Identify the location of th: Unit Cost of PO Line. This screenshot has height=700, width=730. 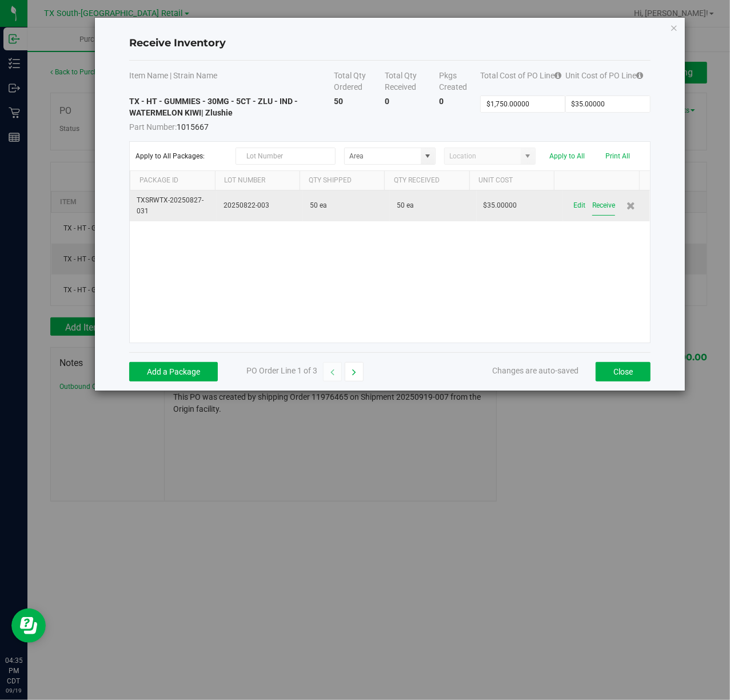
(608, 82).